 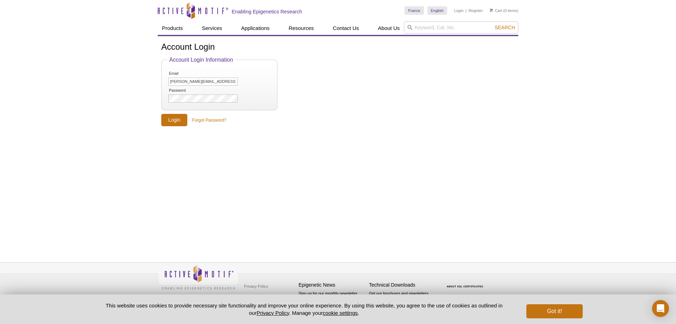 What do you see at coordinates (459, 11) in the screenshot?
I see `a: Login` at bounding box center [459, 11].